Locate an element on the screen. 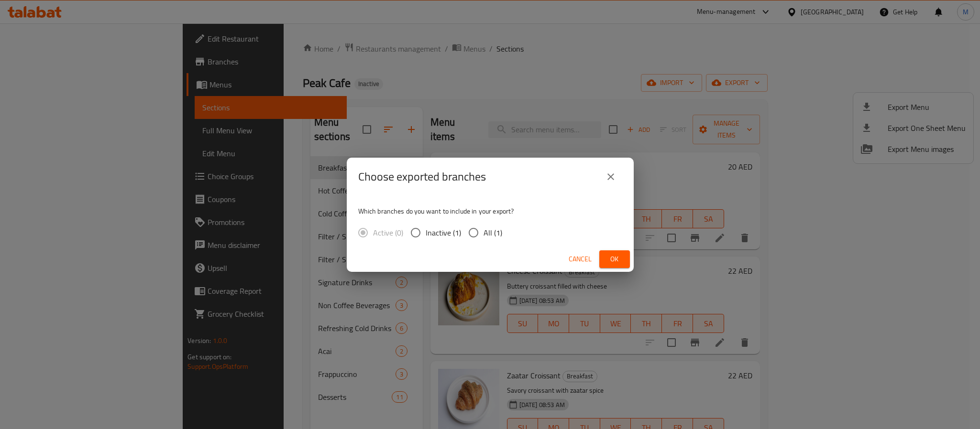  span: Ok is located at coordinates (615, 259).